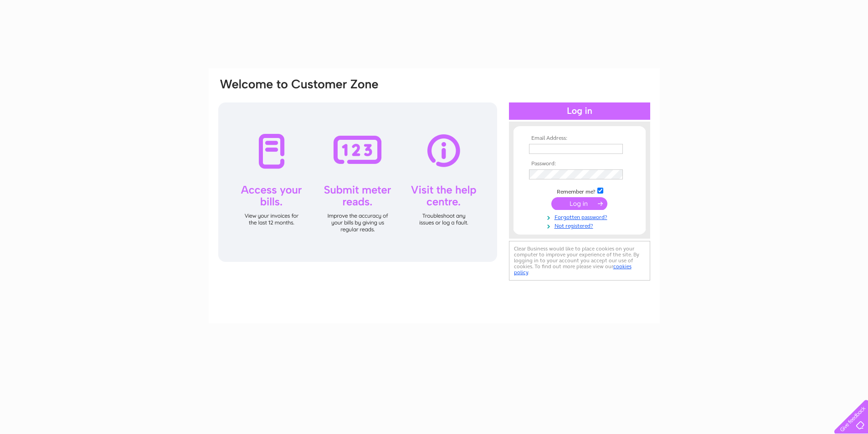 The width and height of the screenshot is (868, 434). Describe the element at coordinates (580, 164) in the screenshot. I see `th: Password:` at that location.